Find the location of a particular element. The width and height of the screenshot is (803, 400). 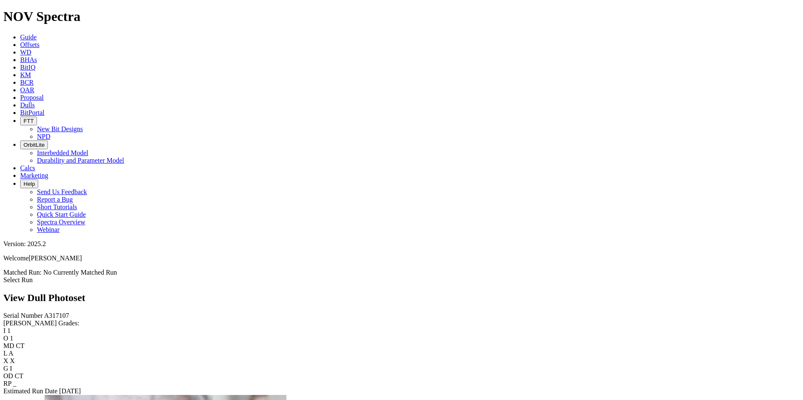

a: Dulls is located at coordinates (27, 105).